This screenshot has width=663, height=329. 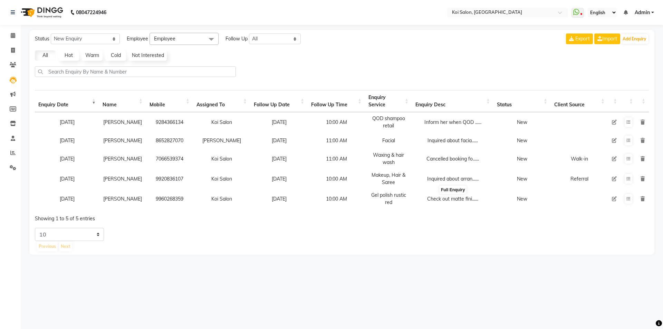 I want to click on td: Gel polish rustic red, so click(x=388, y=199).